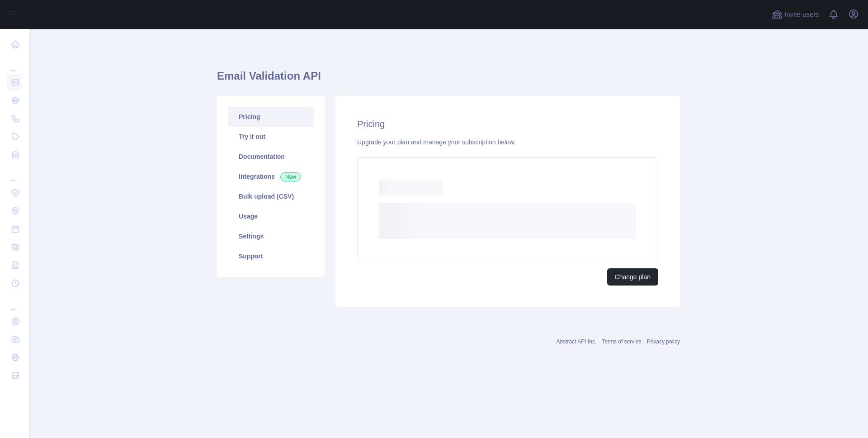 The height and width of the screenshot is (438, 868). What do you see at coordinates (507, 142) in the screenshot?
I see `div: Upgrade your plan and manage your subscription below.` at bounding box center [507, 142].